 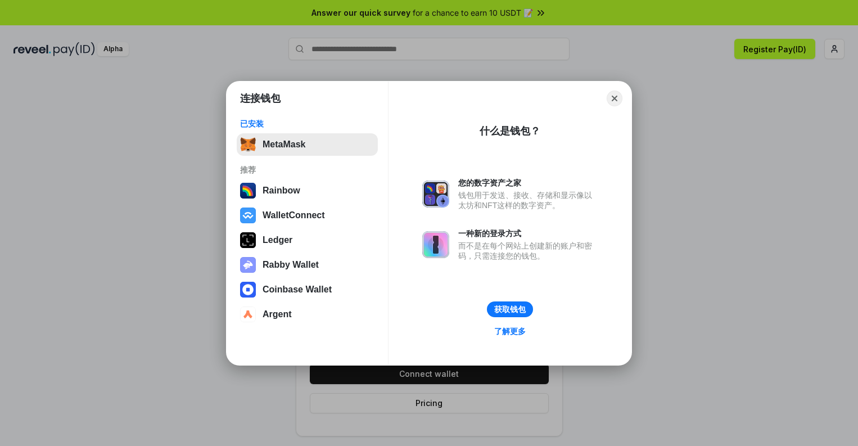 I want to click on button: WalletConnect, so click(x=307, y=215).